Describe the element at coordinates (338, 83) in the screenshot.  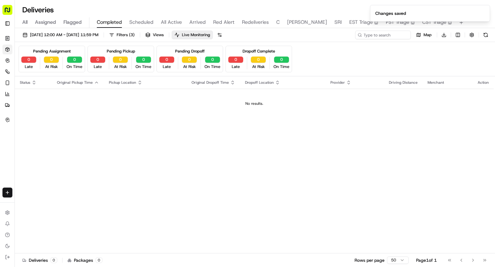
I see `span: Provider` at that location.